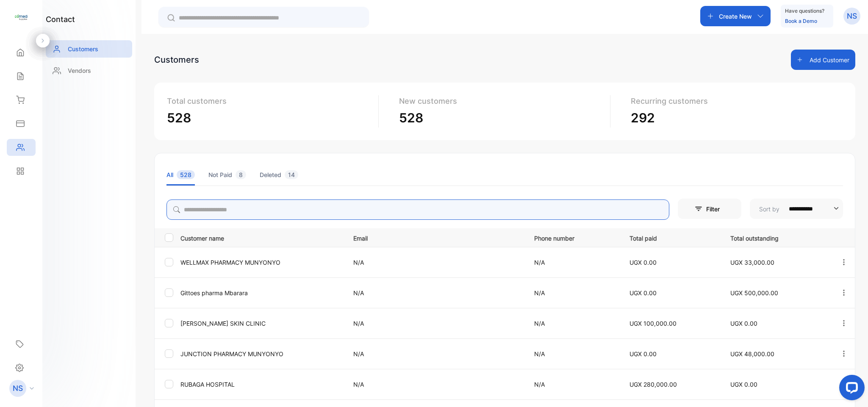 The width and height of the screenshot is (868, 407). What do you see at coordinates (804, 11) in the screenshot?
I see `p: Have questions?` at bounding box center [804, 11].